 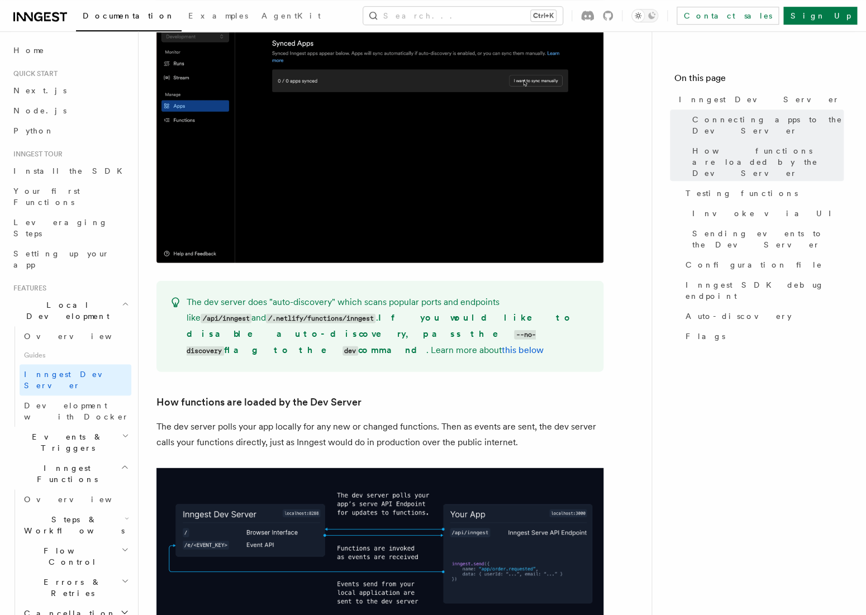 I want to click on a: Inngest SDK debug endpoint, so click(x=762, y=291).